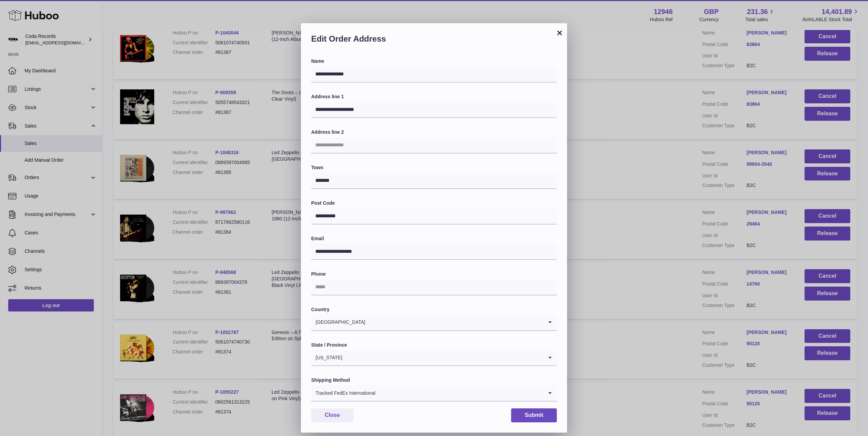 The image size is (868, 436). I want to click on label: Country, so click(434, 309).